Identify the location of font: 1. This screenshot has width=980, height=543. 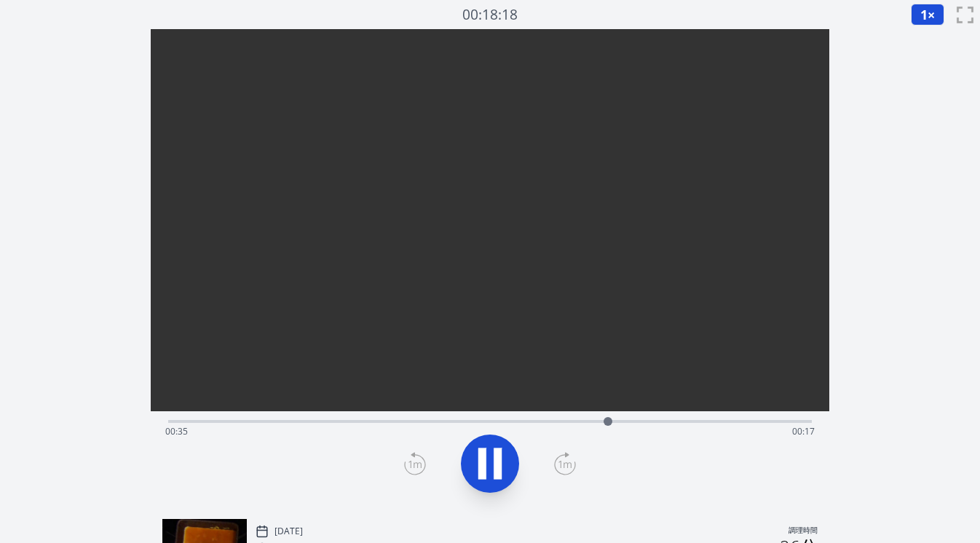
(924, 15).